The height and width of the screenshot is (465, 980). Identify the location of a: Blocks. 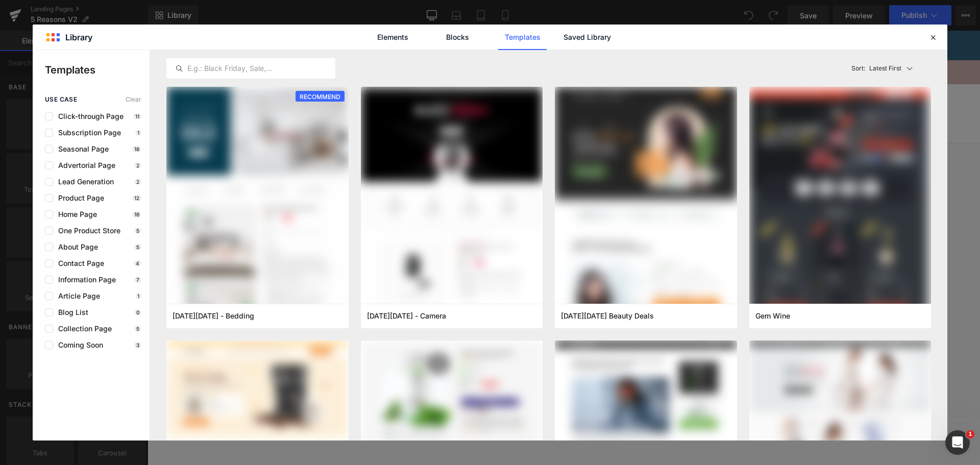
(457, 37).